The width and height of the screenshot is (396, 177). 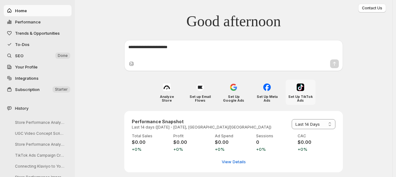 What do you see at coordinates (37, 33) in the screenshot?
I see `span: Trends & Opportunities` at bounding box center [37, 33].